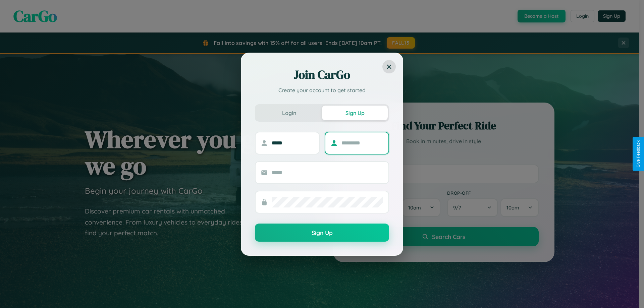  What do you see at coordinates (322, 90) in the screenshot?
I see `p: Create your account to get started` at bounding box center [322, 90].